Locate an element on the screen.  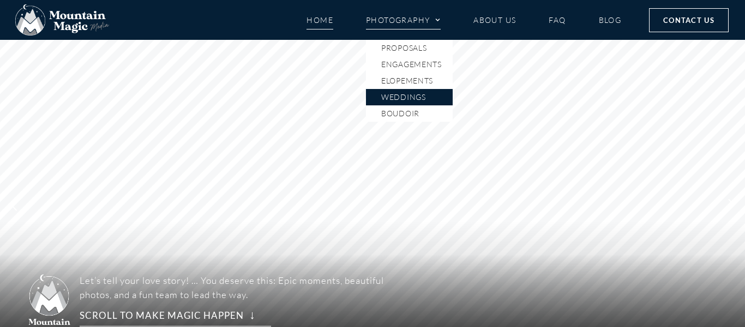
a: About Us is located at coordinates (495, 20).